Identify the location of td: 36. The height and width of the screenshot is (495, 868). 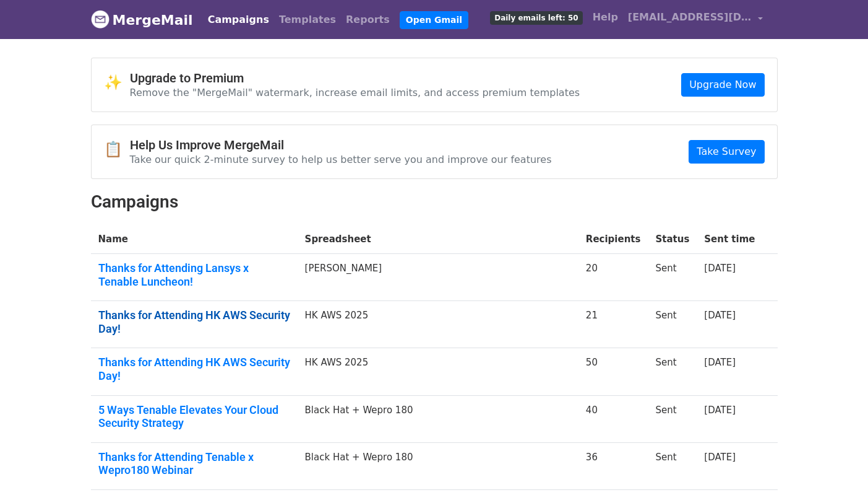
(613, 466).